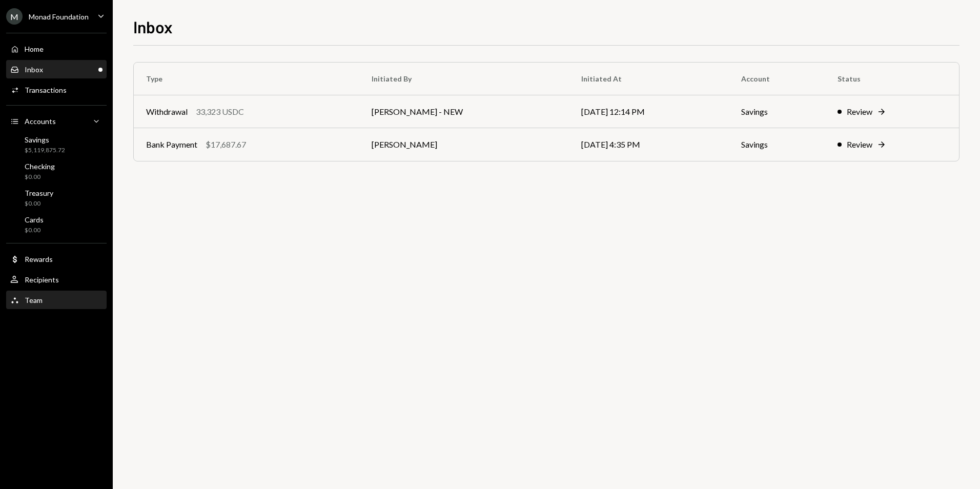 The height and width of the screenshot is (489, 980). What do you see at coordinates (56, 49) in the screenshot?
I see `a: Home` at bounding box center [56, 49].